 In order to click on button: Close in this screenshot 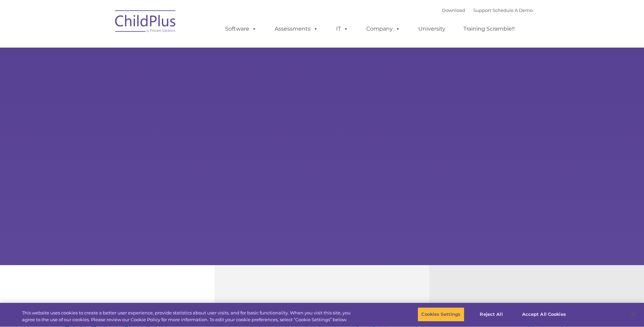, I will do `click(633, 314)`.